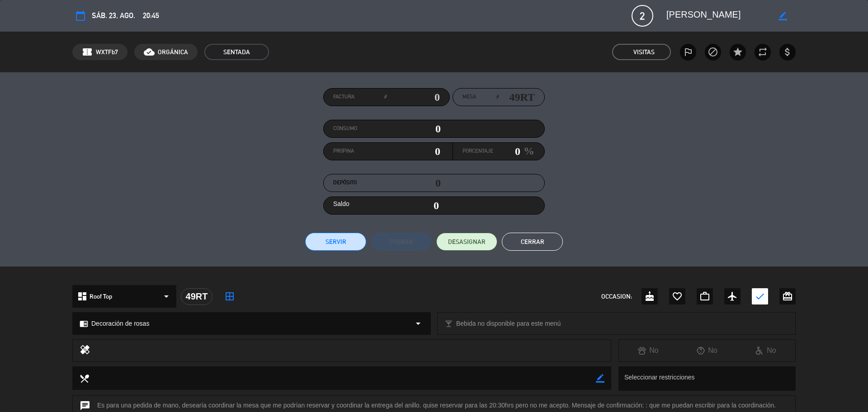 Image resolution: width=868 pixels, height=412 pixels. I want to click on span: DESASIGNAR, so click(466, 242).